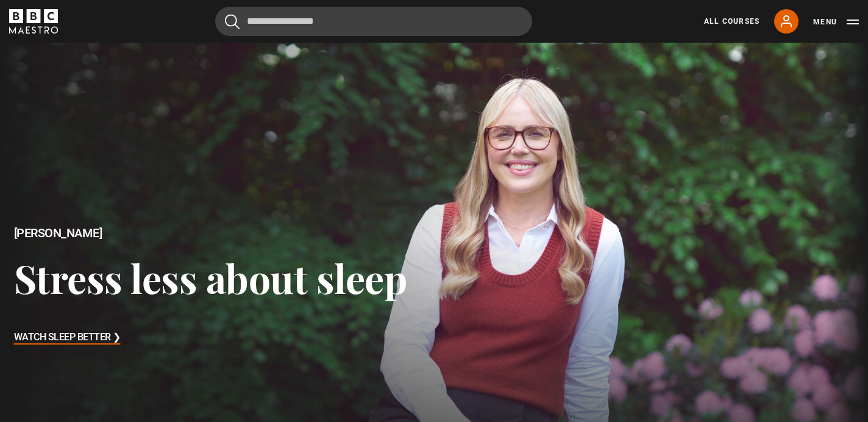  Describe the element at coordinates (232, 21) in the screenshot. I see `button: Submit the search query` at that location.